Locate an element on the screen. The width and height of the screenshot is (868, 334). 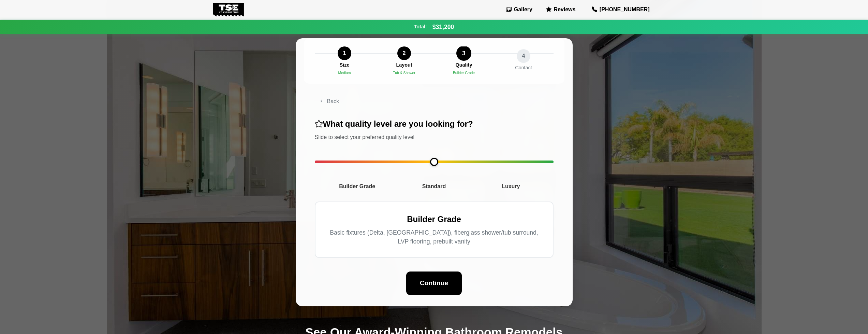
span: $31,200 is located at coordinates (443, 27).